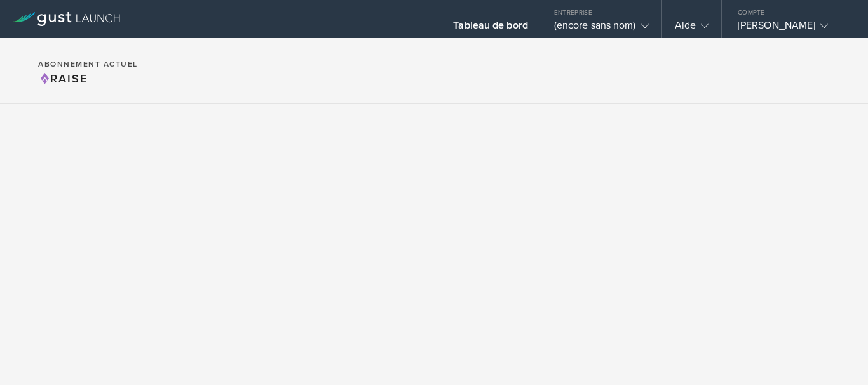  Describe the element at coordinates (490, 25) in the screenshot. I see `font: Tableau de bord` at that location.